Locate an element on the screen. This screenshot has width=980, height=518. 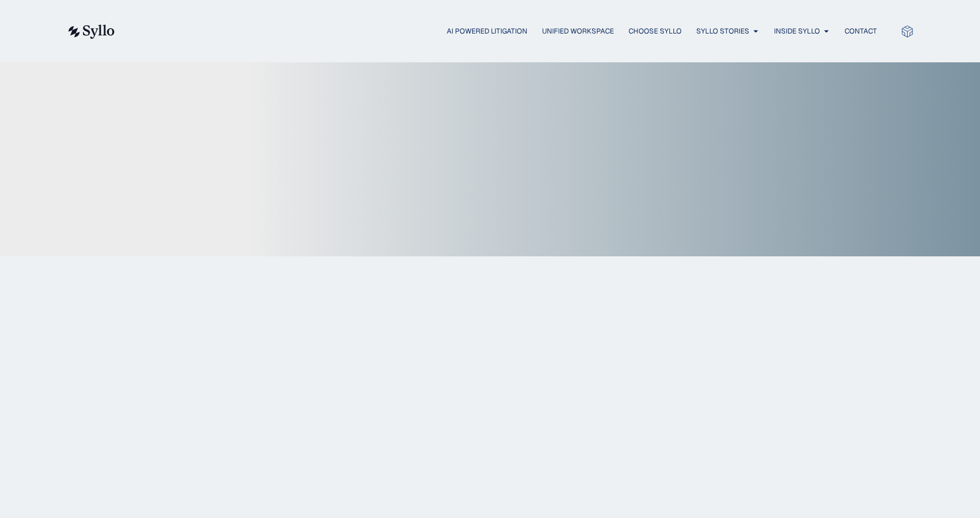
a: Inside Syllo is located at coordinates (797, 31).